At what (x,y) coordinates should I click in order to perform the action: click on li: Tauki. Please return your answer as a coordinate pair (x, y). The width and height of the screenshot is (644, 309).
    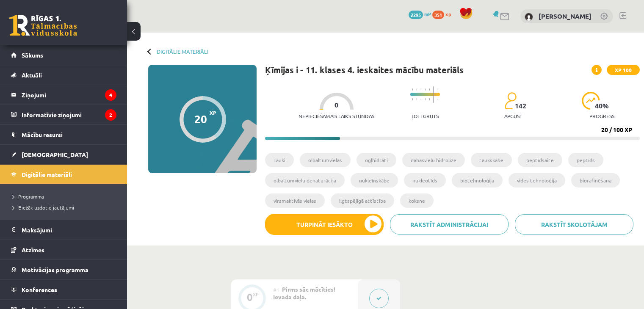
    Looking at the image, I should click on (280, 160).